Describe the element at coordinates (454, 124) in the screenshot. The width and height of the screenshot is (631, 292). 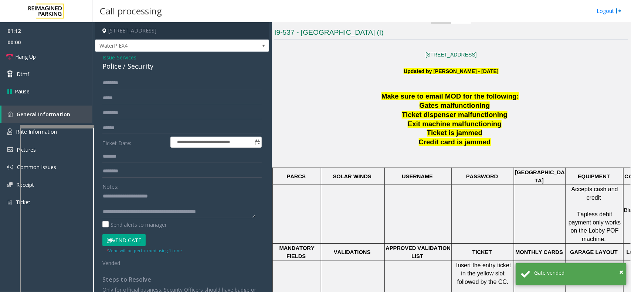
I see `span: Exit machine malfunctioning` at that location.